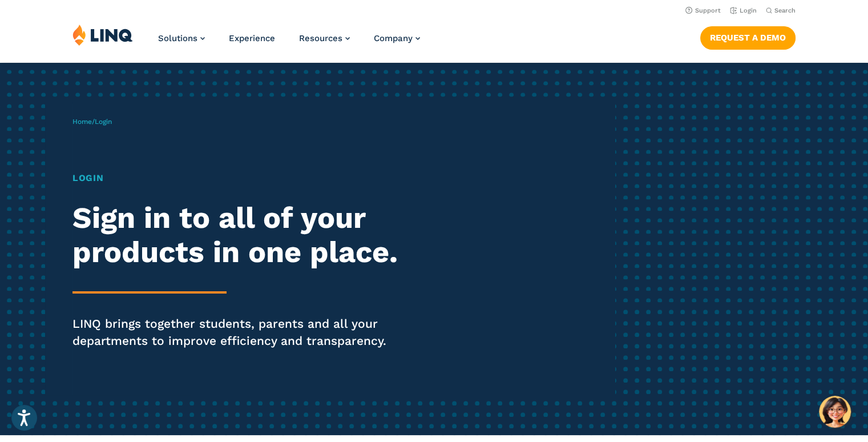 The height and width of the screenshot is (442, 868). I want to click on span: Solutions, so click(177, 38).